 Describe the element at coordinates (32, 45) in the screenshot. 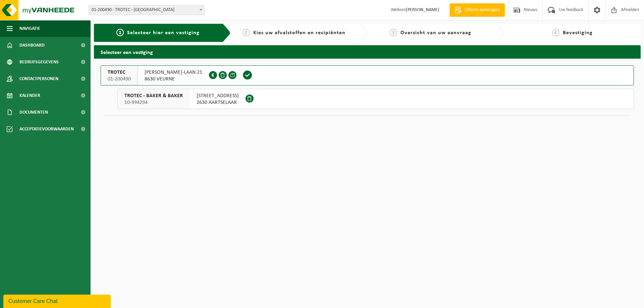

I see `span: Dashboard` at that location.